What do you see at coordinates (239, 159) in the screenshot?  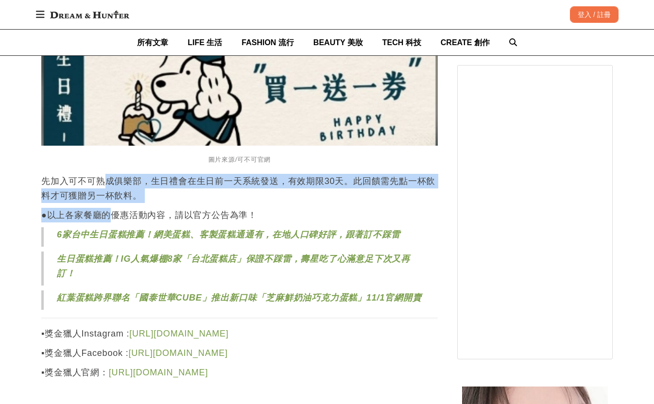 I see `span: 圖片來源/可不可官網` at bounding box center [239, 159].